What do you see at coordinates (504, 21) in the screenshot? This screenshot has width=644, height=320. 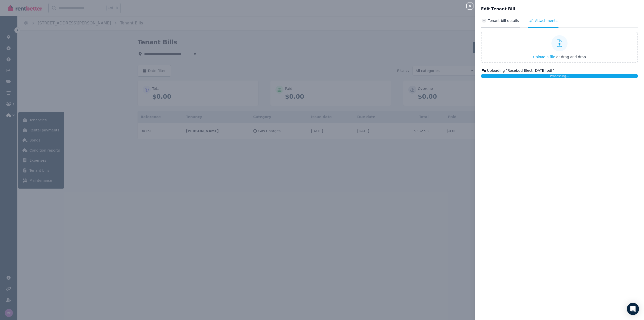 I see `span: Tenant bill details` at bounding box center [504, 21].